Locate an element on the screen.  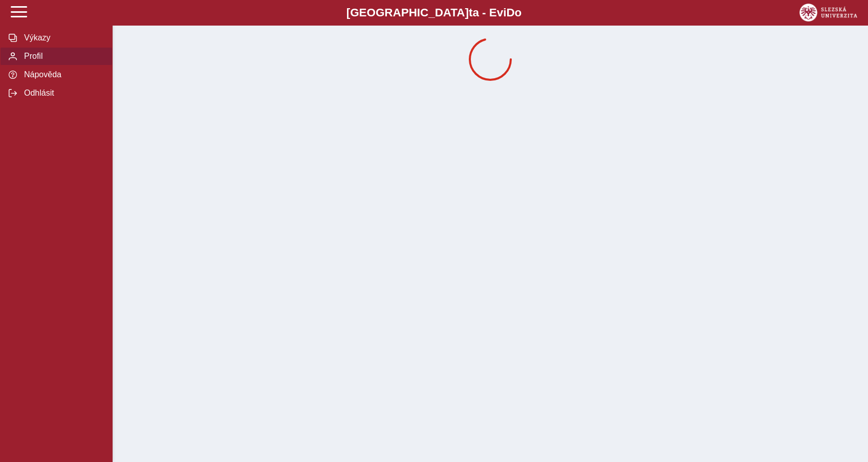
span: Profil is located at coordinates (62, 56).